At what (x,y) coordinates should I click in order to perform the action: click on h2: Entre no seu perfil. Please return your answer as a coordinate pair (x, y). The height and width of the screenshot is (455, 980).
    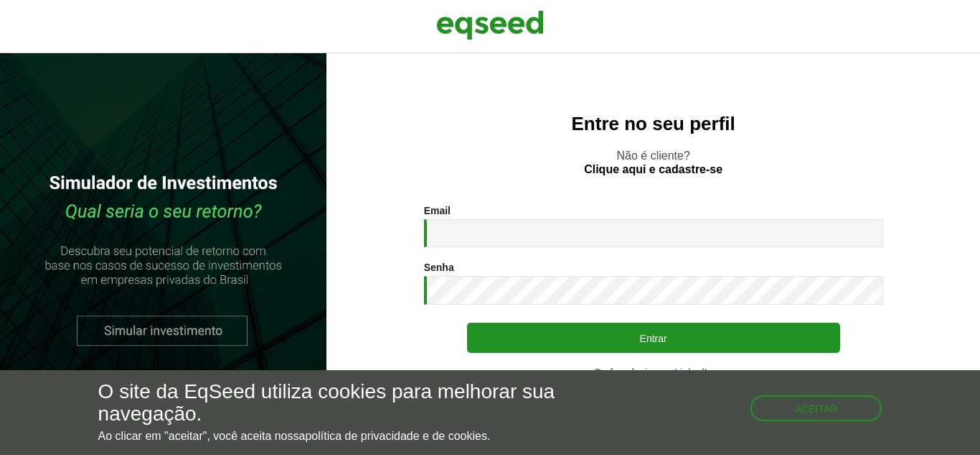
    Looking at the image, I should click on (653, 124).